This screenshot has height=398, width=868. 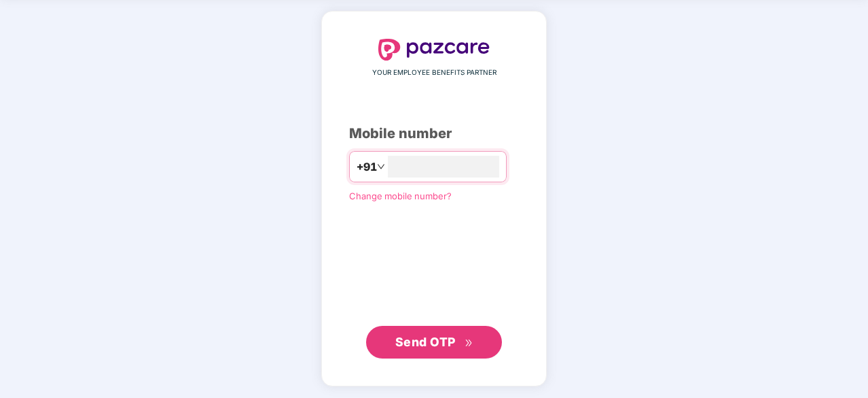 What do you see at coordinates (434, 49) in the screenshot?
I see `img: logo` at bounding box center [434, 49].